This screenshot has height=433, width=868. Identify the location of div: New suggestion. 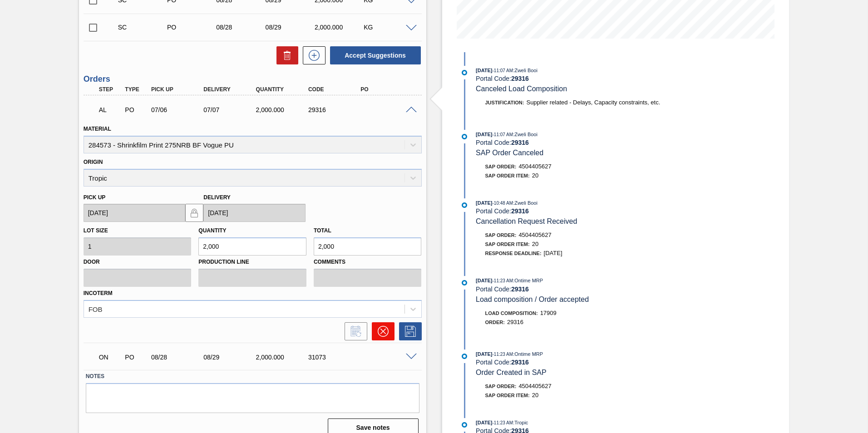
(312, 56).